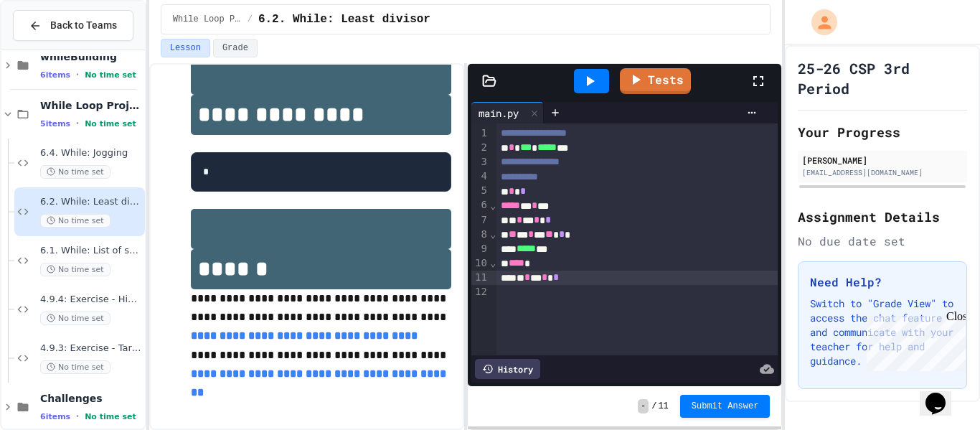 This screenshot has height=430, width=980. Describe the element at coordinates (507, 369) in the screenshot. I see `div: History` at that location.